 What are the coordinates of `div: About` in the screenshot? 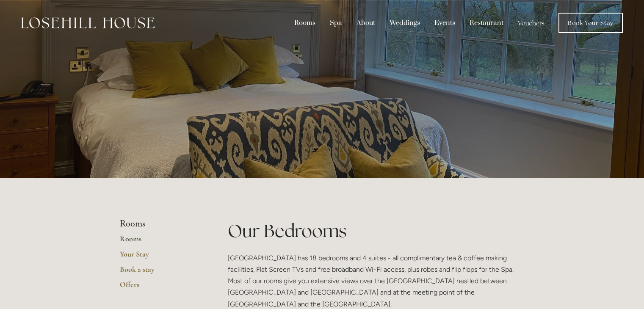 It's located at (366, 23).